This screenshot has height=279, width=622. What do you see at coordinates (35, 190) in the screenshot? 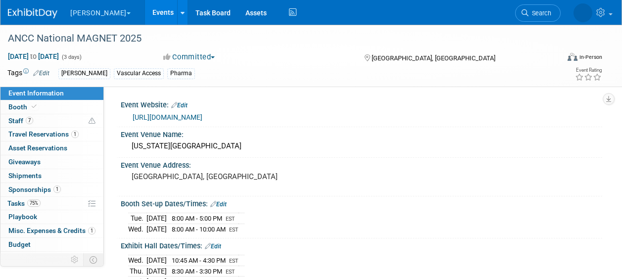
I see `span: Sponsorships` at bounding box center [35, 190].